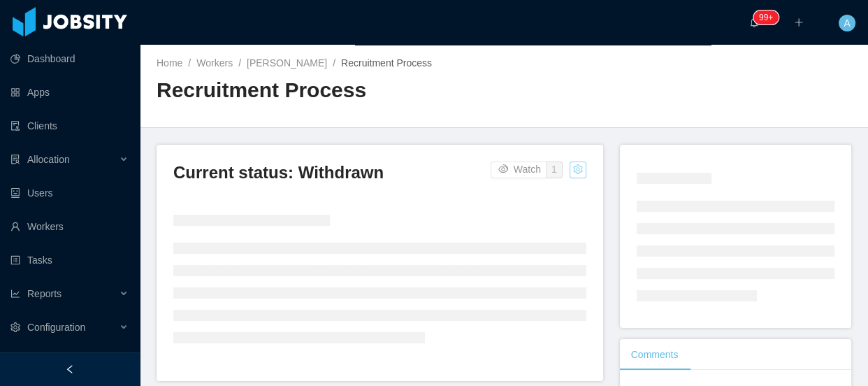  I want to click on a: Workers, so click(214, 63).